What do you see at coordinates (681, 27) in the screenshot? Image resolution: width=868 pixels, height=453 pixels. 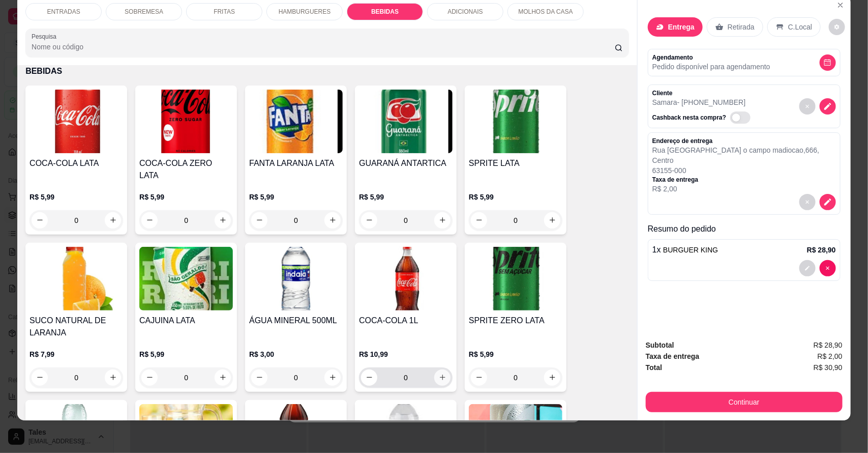 I see `p: Entrega` at bounding box center [681, 27].